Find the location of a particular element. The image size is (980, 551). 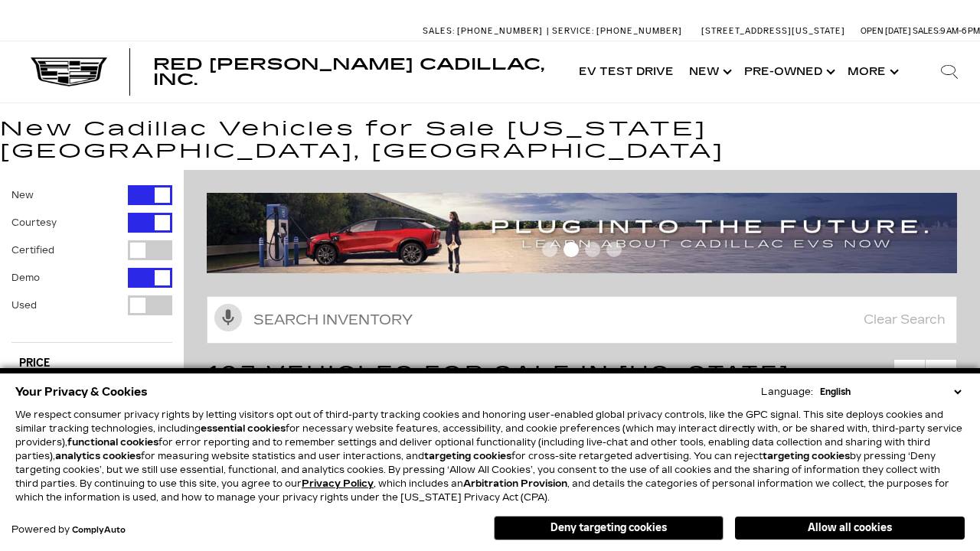

label: Demo is located at coordinates (26, 278).